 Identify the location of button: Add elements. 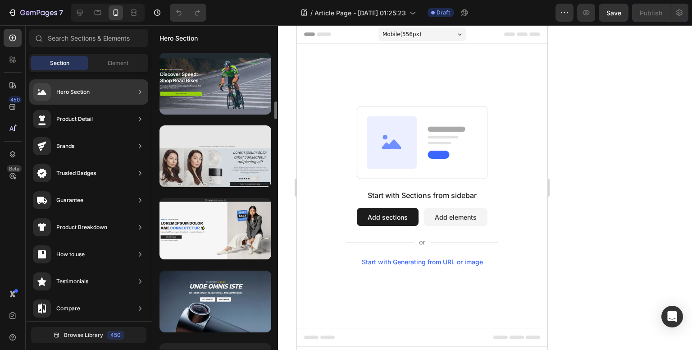
(159, 192).